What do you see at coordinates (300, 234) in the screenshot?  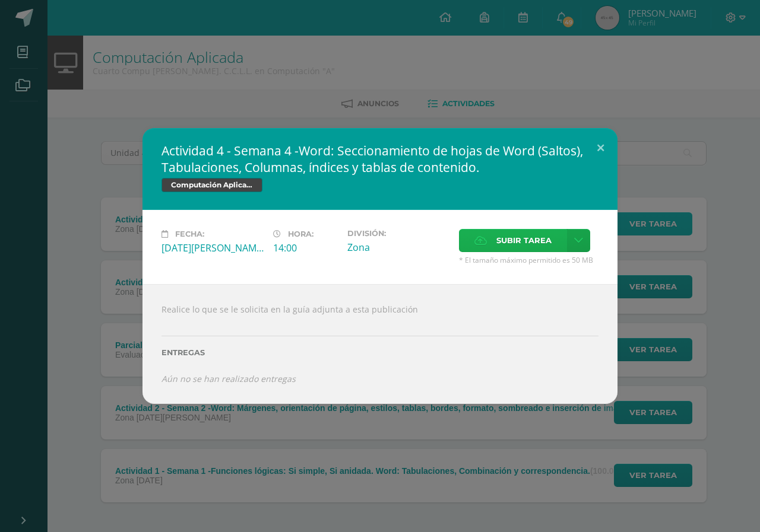 I see `span: Hora:` at bounding box center [300, 234].